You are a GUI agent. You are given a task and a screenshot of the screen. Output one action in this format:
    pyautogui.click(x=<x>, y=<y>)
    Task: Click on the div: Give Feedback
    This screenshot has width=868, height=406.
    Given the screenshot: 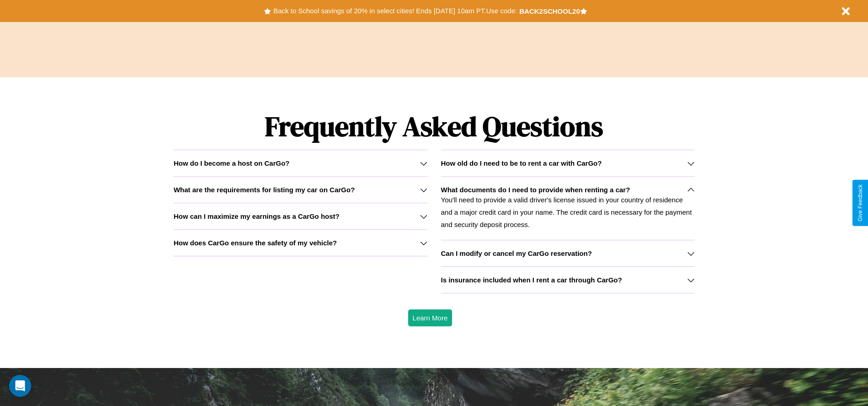 What is the action you would take?
    pyautogui.click(x=860, y=203)
    